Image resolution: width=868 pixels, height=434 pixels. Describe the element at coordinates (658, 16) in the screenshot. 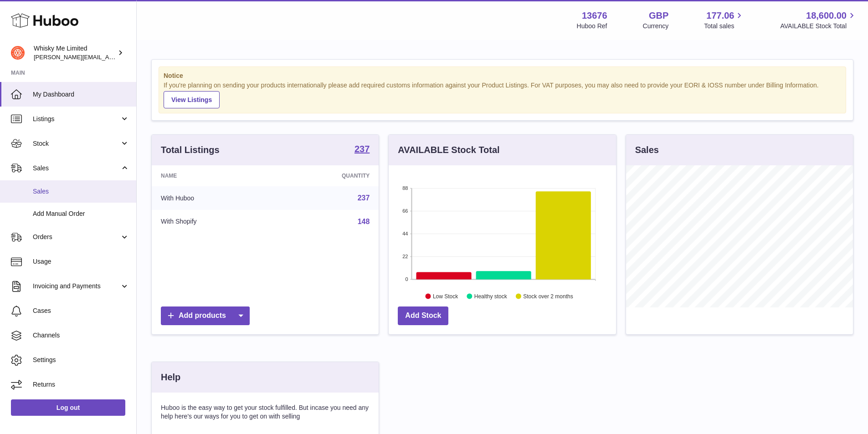

I see `strong: GBP` at that location.